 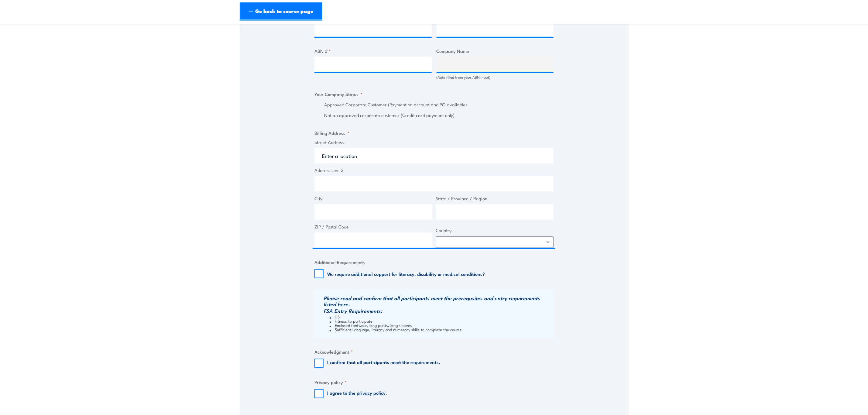 I want to click on label: City, so click(x=373, y=198).